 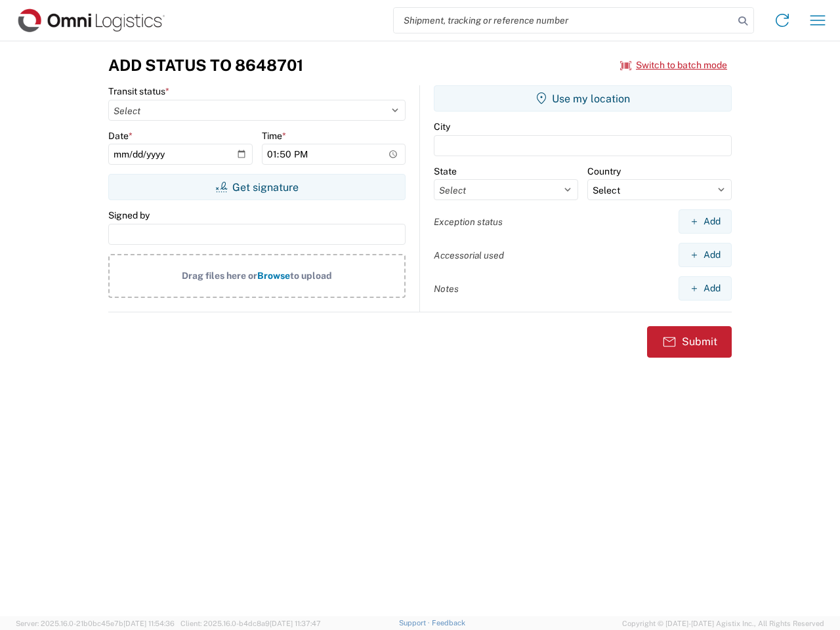 What do you see at coordinates (128, 215) in the screenshot?
I see `label: Signed by` at bounding box center [128, 215].